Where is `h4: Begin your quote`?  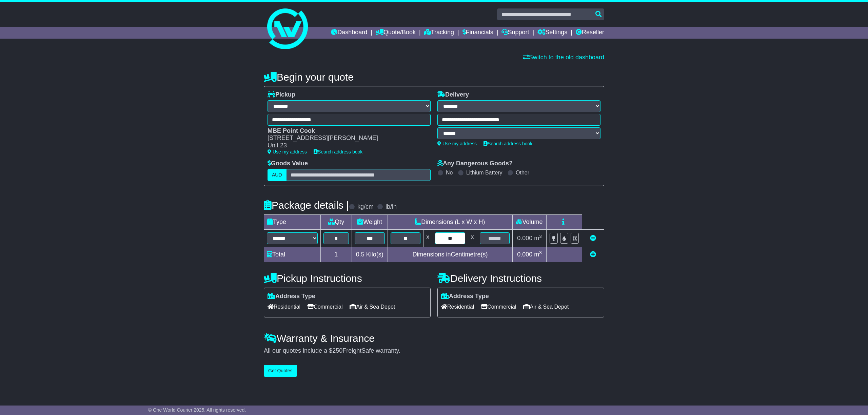 h4: Begin your quote is located at coordinates (434, 77).